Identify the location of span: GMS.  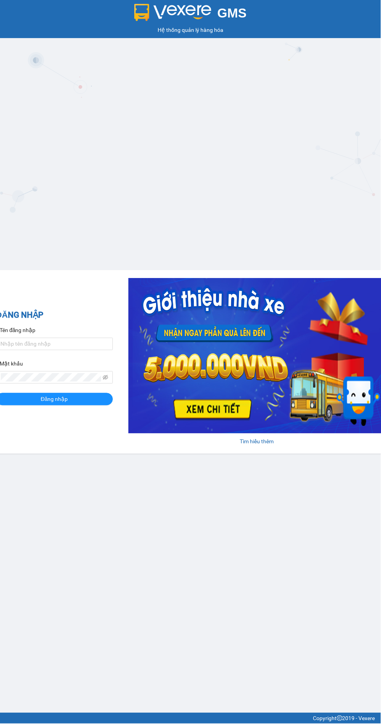
(232, 13).